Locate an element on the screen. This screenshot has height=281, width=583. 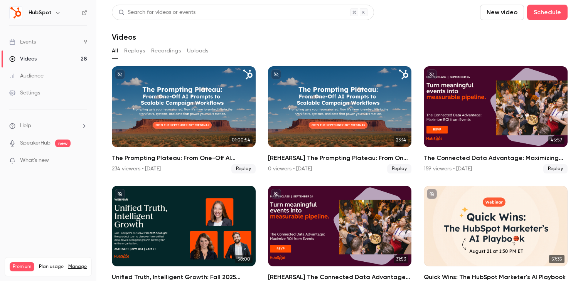
li: The Prompting Plateau: From One-Off AI Prompts to Scalable Campaign Workflows is located at coordinates (183, 120).